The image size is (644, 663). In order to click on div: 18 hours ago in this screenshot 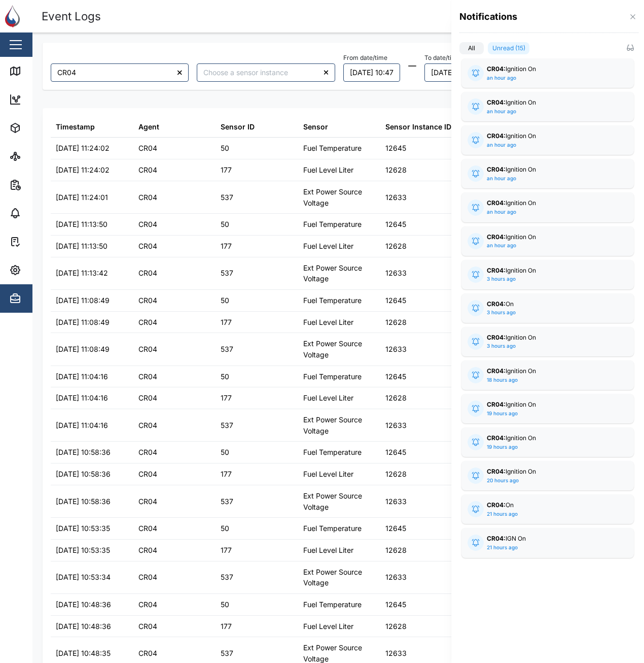, I will do `click(502, 380)`.